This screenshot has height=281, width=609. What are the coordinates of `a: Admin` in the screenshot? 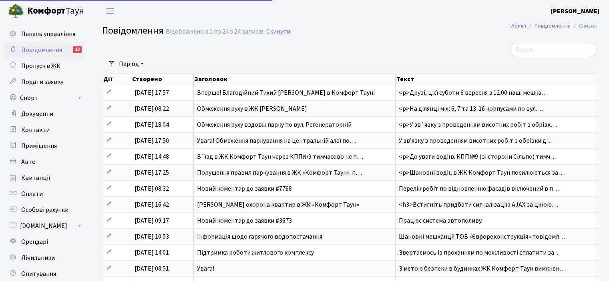 It's located at (518, 26).